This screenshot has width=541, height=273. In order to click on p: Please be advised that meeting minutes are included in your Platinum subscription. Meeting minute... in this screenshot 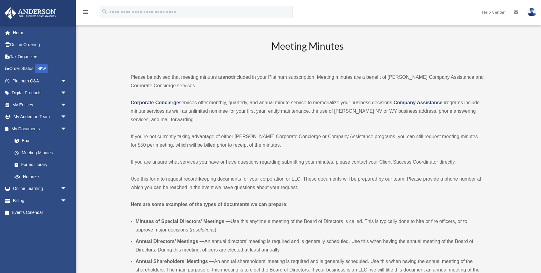, I will do `click(307, 82)`.